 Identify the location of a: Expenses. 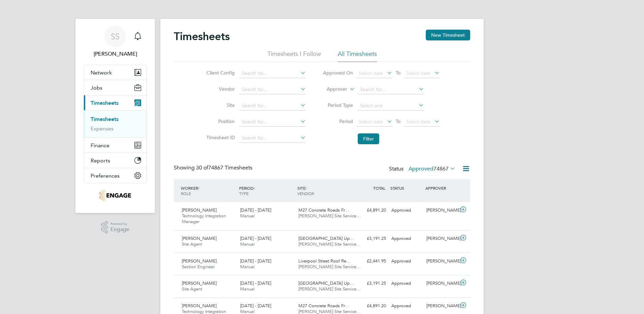
(102, 129).